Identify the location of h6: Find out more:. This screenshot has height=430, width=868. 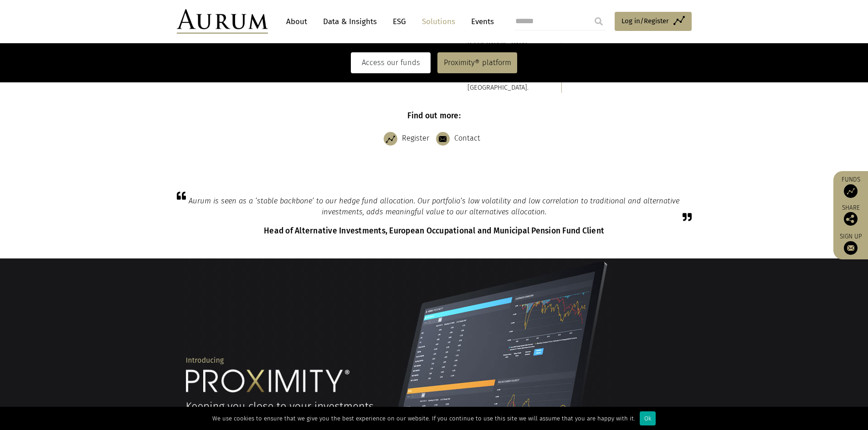
(434, 115).